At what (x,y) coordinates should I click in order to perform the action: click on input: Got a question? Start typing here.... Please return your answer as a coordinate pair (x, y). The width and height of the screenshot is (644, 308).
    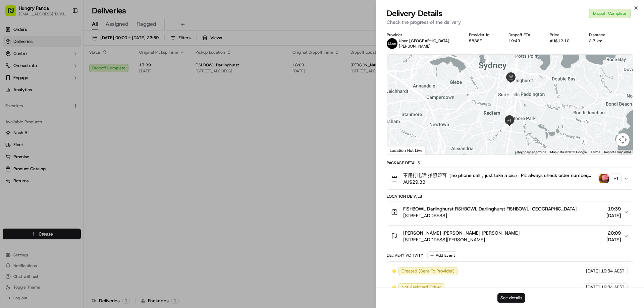
    Looking at the image, I should click on (69, 46).